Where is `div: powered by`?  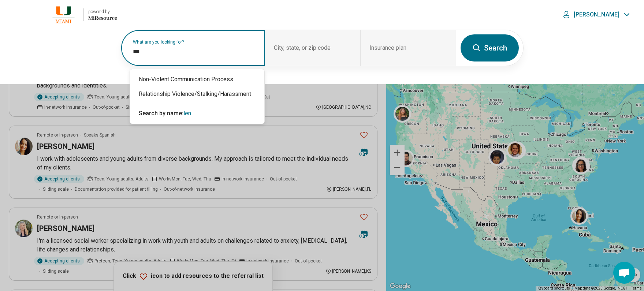
div: powered by is located at coordinates (102, 12).